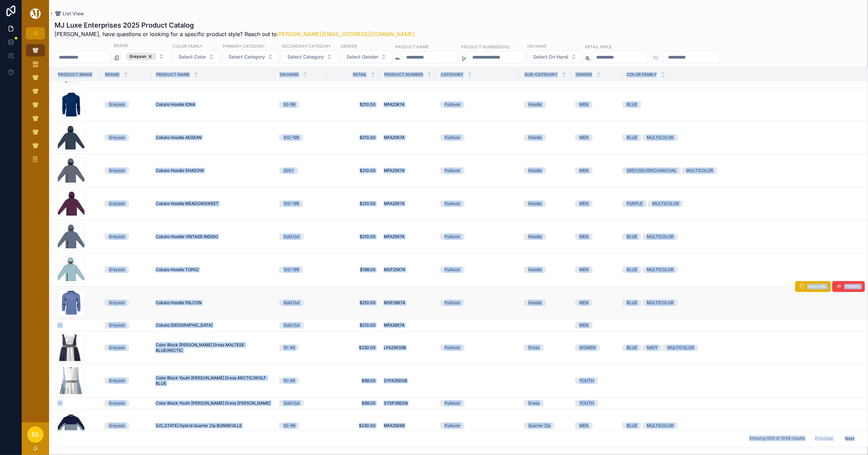 The height and width of the screenshot is (455, 868). What do you see at coordinates (396, 404) in the screenshot?
I see `span: SYSP26D08` at bounding box center [396, 404].